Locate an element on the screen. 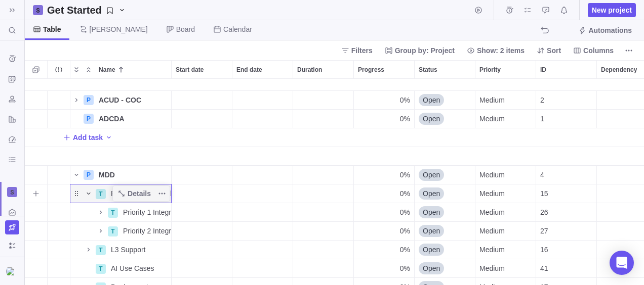 This screenshot has width=644, height=285. a: Time logs is located at coordinates (509, 12).